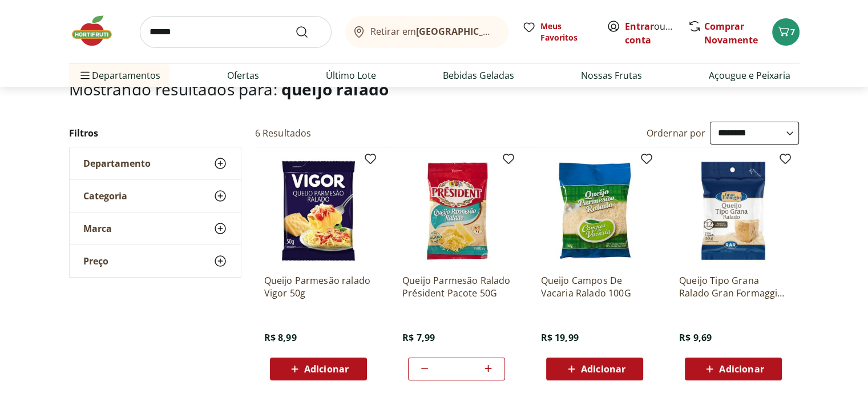 The width and height of the screenshot is (868, 397). I want to click on label: Ordernar por, so click(676, 133).